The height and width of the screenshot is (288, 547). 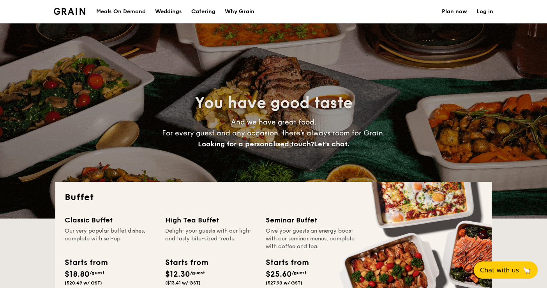 What do you see at coordinates (83, 282) in the screenshot?
I see `span: ($20.49 w/ GST)` at bounding box center [83, 282].